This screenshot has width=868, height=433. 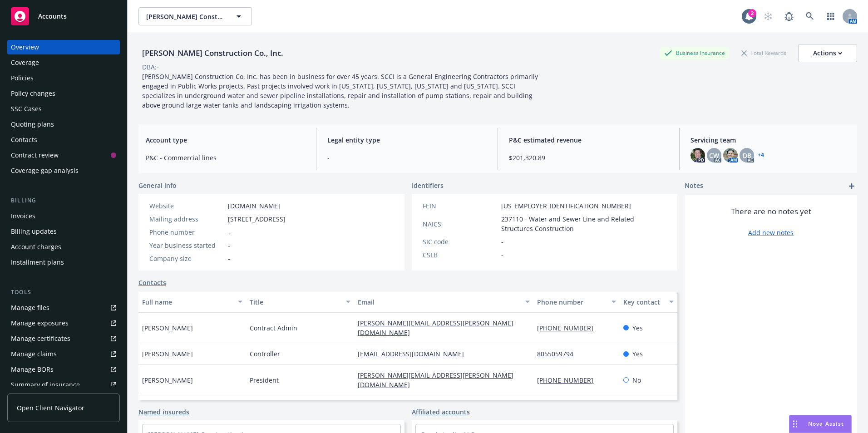 What do you see at coordinates (63, 93) in the screenshot?
I see `a: Policy changes` at bounding box center [63, 93].